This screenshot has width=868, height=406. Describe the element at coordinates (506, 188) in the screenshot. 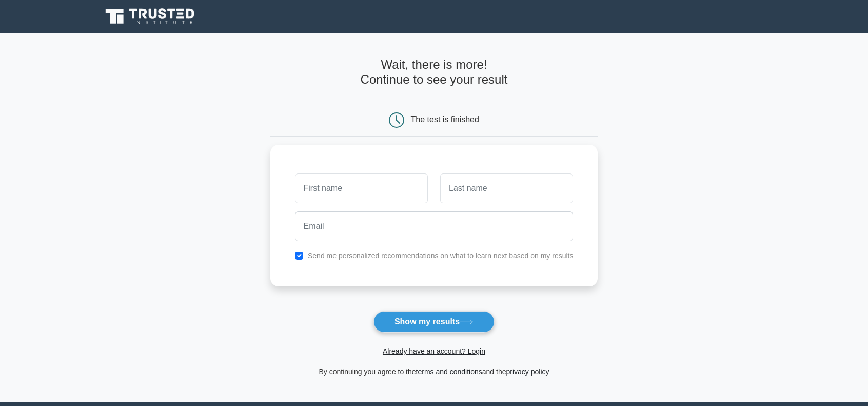

I see `input: Last name` at that location.